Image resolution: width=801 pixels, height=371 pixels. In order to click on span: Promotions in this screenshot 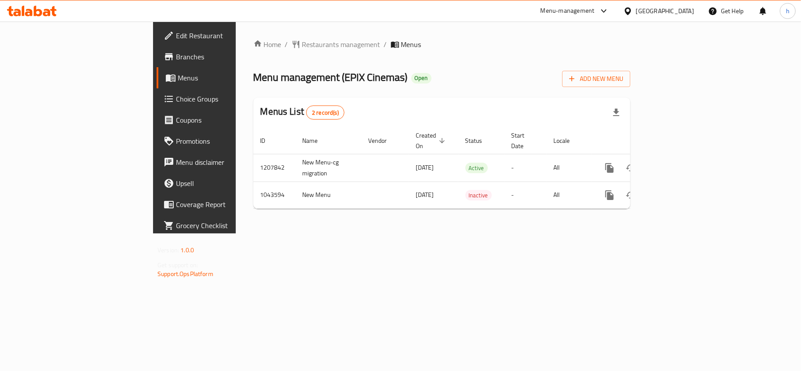, I will do `click(228, 141)`.